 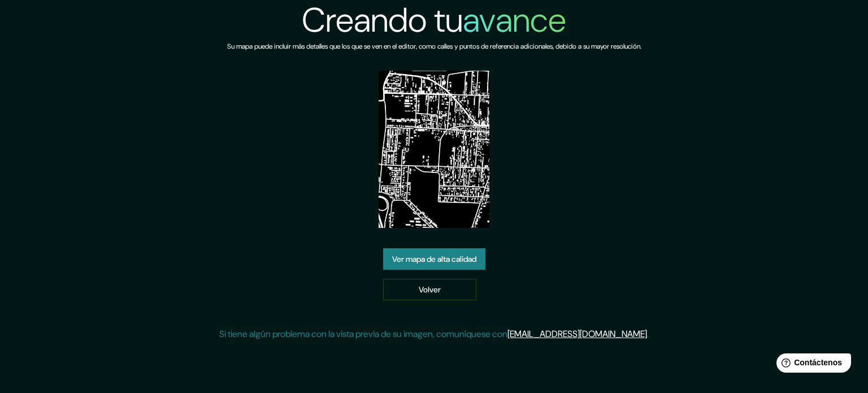 What do you see at coordinates (434, 259) in the screenshot?
I see `font: Ver mapa de alta calidad` at bounding box center [434, 259].